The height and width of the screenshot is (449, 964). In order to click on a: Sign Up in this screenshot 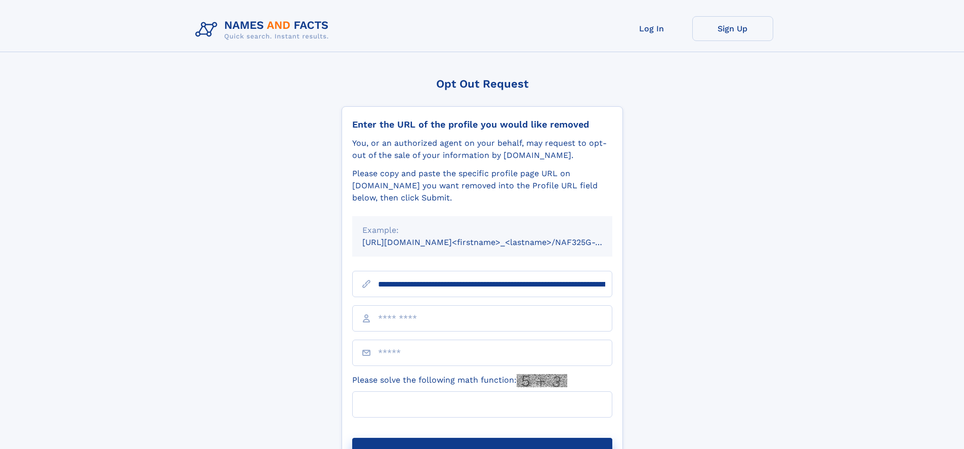, I will do `click(732, 28)`.